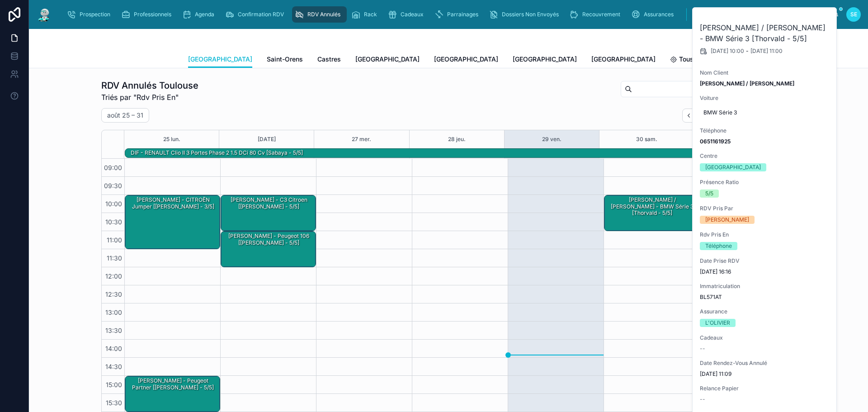 This screenshot has height=412, width=868. What do you see at coordinates (114, 204) in the screenshot?
I see `span: 10:00` at bounding box center [114, 204].